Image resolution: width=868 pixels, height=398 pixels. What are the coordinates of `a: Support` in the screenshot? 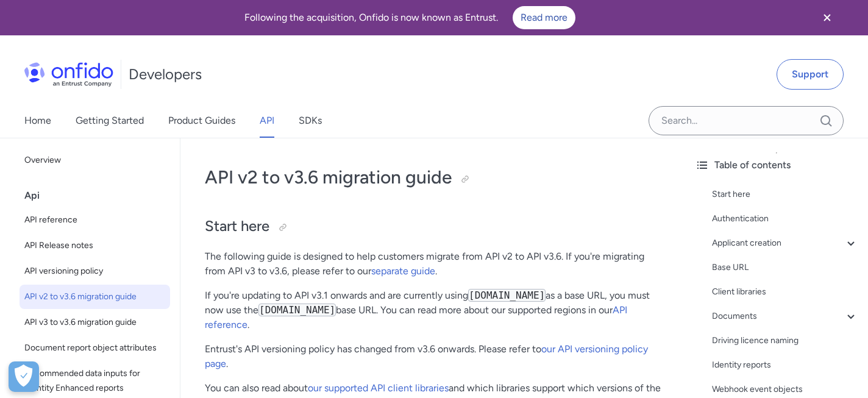 It's located at (810, 74).